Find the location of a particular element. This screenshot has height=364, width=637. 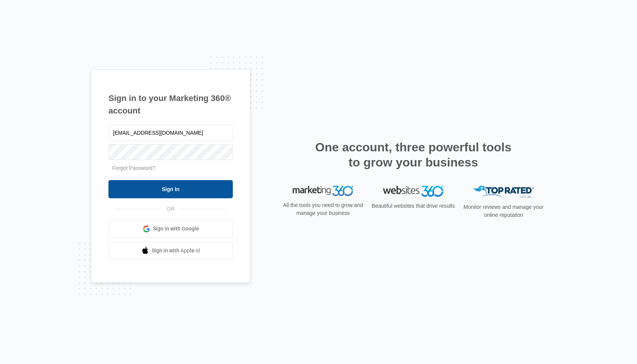

h2: One account, three powerful tools to grow your business is located at coordinates (413, 155).